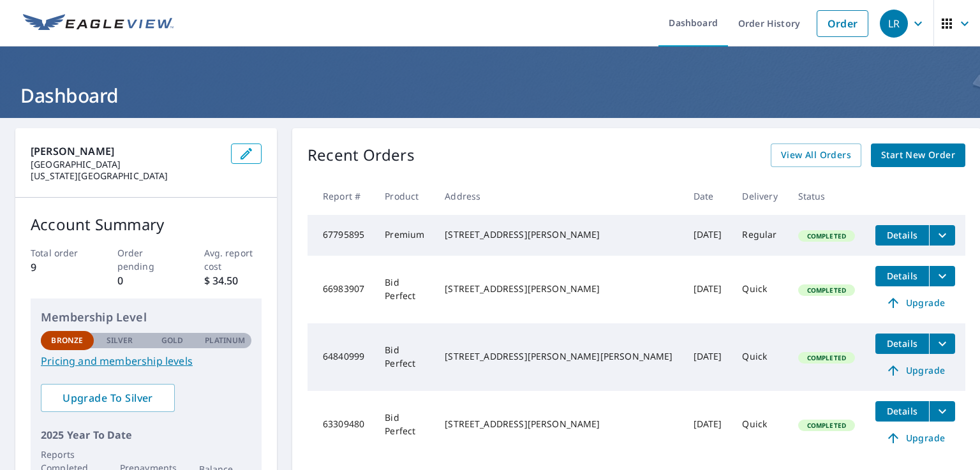 The image size is (980, 470). Describe the element at coordinates (225, 340) in the screenshot. I see `p: Platinum` at that location.